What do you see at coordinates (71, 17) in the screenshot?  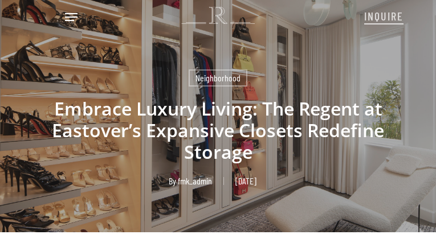 I see `a: Navigation Menu` at bounding box center [71, 17].